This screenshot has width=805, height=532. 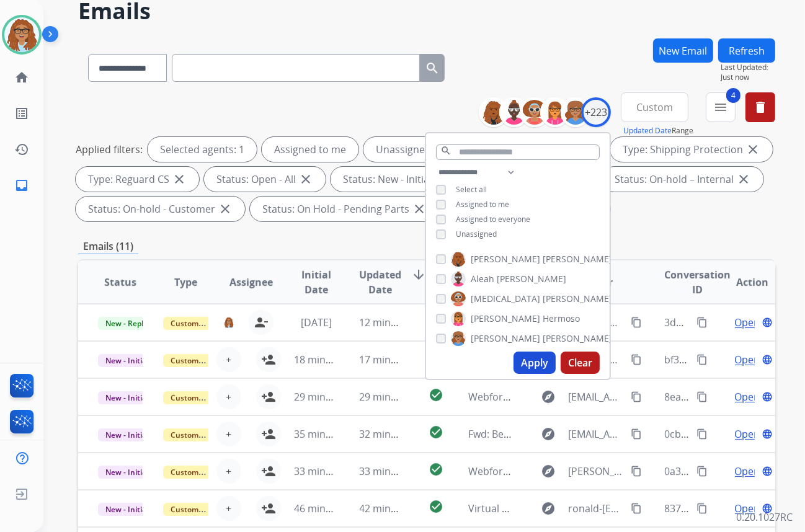 What do you see at coordinates (746, 51) in the screenshot?
I see `button: Refresh` at bounding box center [746, 51].